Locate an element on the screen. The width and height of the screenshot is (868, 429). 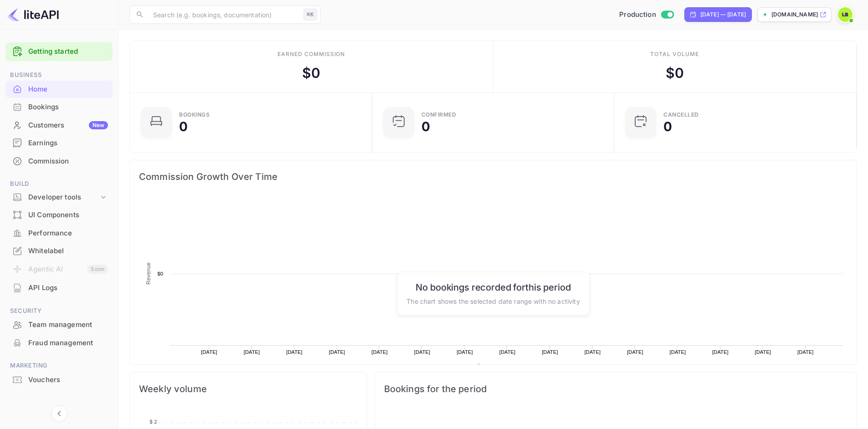
span: Production is located at coordinates (637, 15).